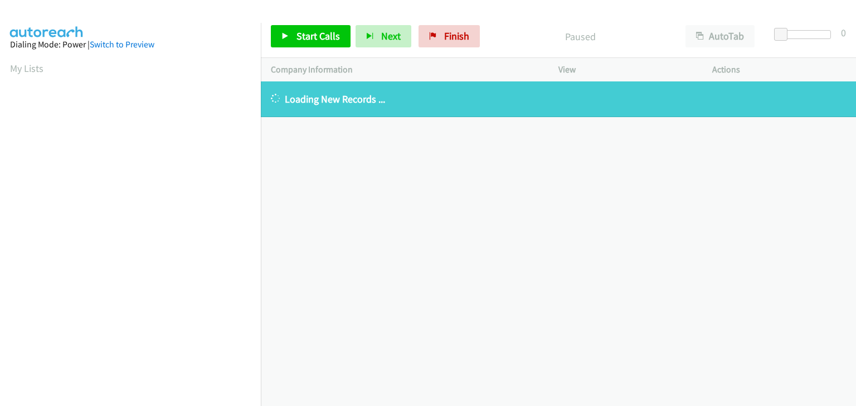 This screenshot has width=856, height=406. What do you see at coordinates (130, 45) in the screenshot?
I see `div: Dialing Mode: Power |` at bounding box center [130, 45].